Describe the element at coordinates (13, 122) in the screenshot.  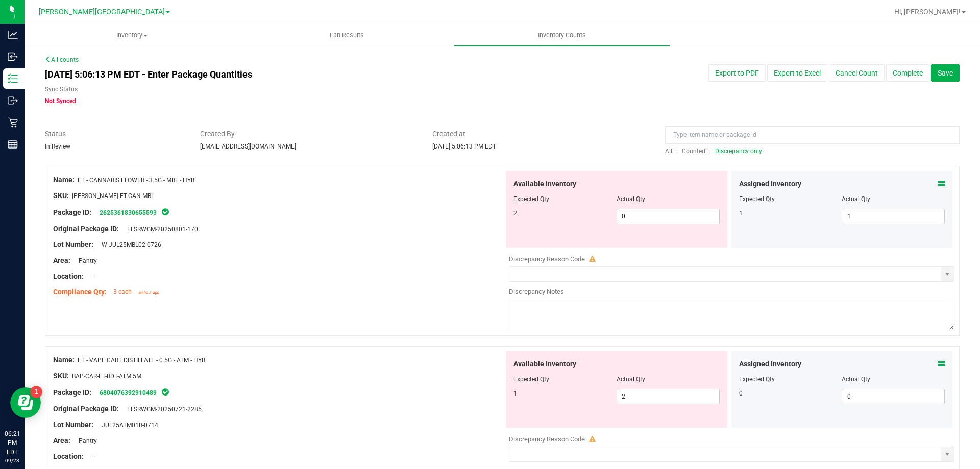
I see `inline-svg: Retail` at that location.